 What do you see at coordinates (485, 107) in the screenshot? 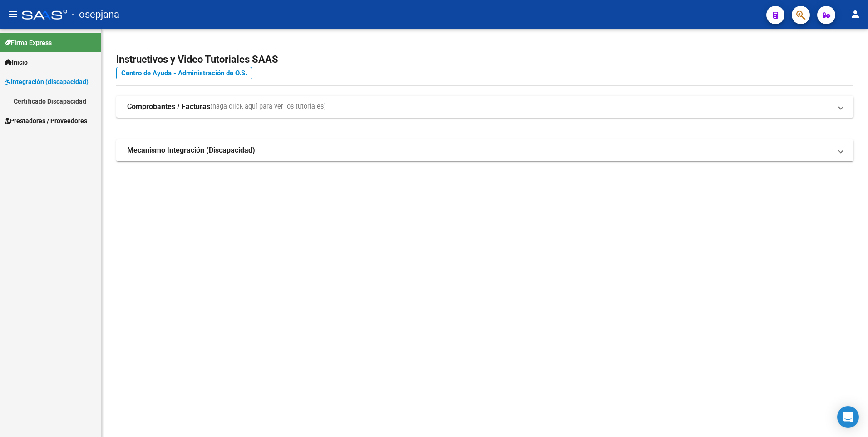
I see `mat-expansion-panel-header: Comprobantes / Facturas(haga click aquí para ver los tutoriales)` at bounding box center [485, 107].